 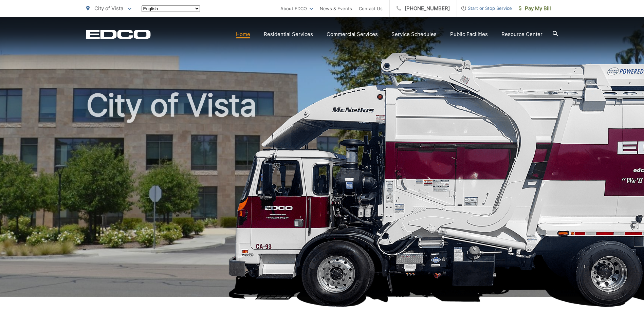 I want to click on span: Pay My Bill, so click(x=535, y=9).